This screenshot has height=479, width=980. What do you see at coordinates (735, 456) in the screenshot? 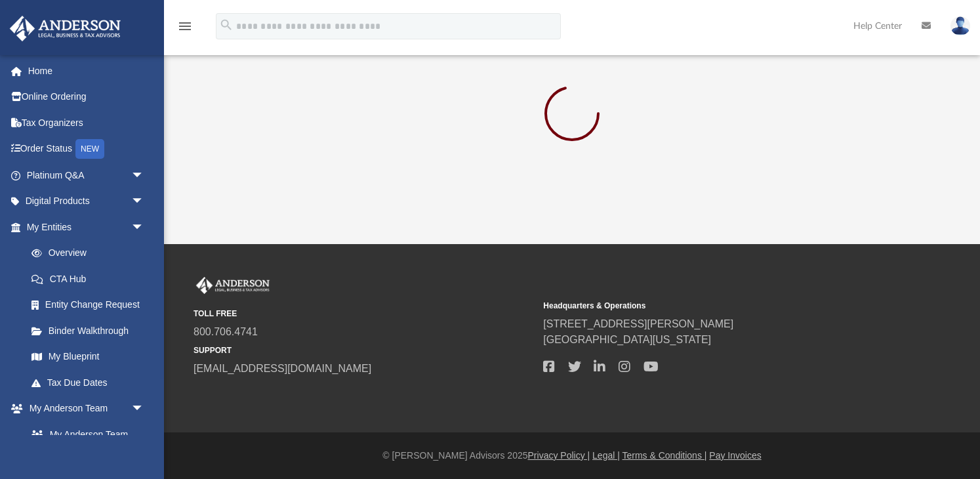
I see `a: Pay Invoices` at bounding box center [735, 456].